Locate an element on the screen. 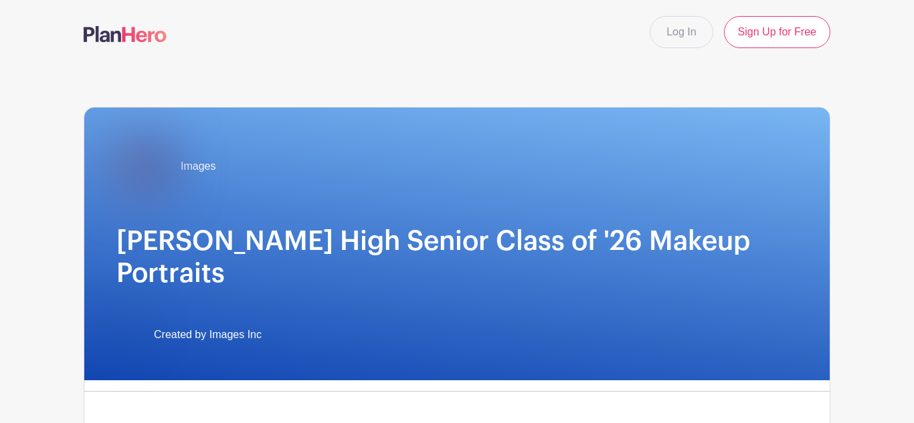 This screenshot has height=423, width=914. span: Images is located at coordinates (198, 167).